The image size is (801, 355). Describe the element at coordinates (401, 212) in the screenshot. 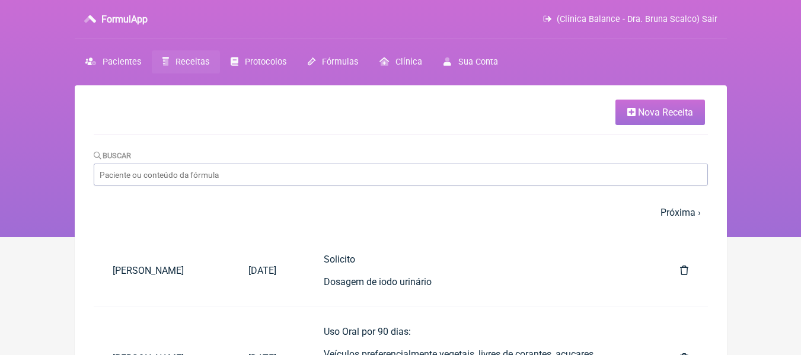

I see `nav: pager` at that location.